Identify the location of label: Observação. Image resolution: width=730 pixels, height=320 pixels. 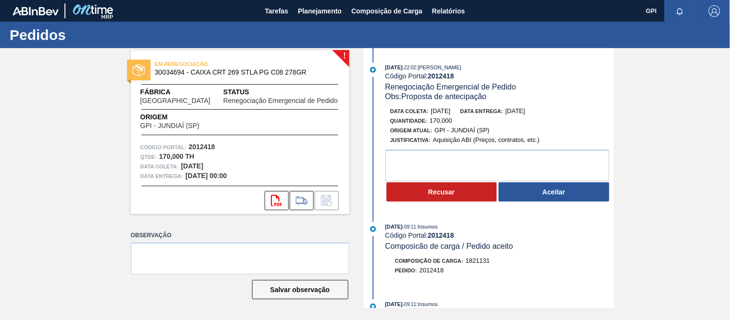
(240, 235).